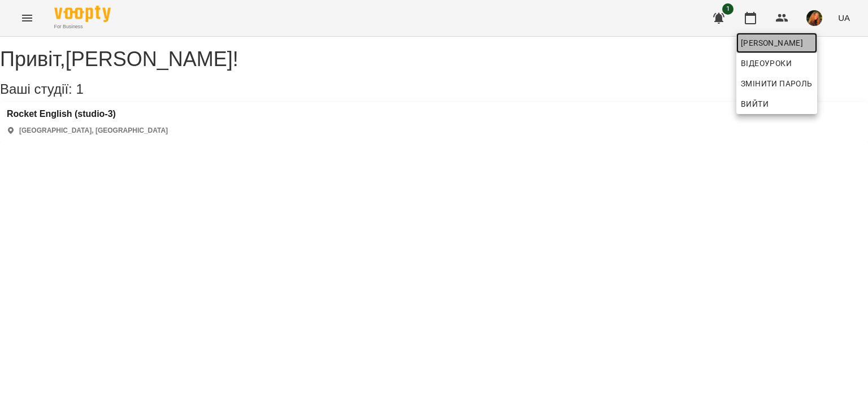  Describe the element at coordinates (776, 84) in the screenshot. I see `span: Змінити пароль` at that location.